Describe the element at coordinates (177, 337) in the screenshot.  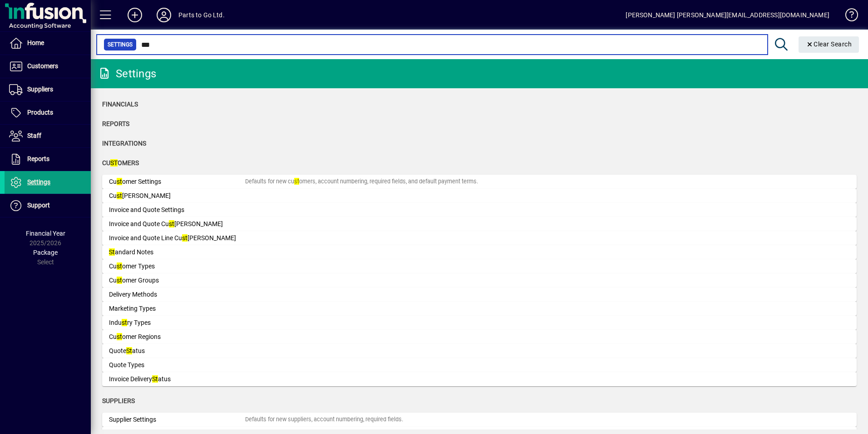
I see `div: Cu omer Regions` at that location.